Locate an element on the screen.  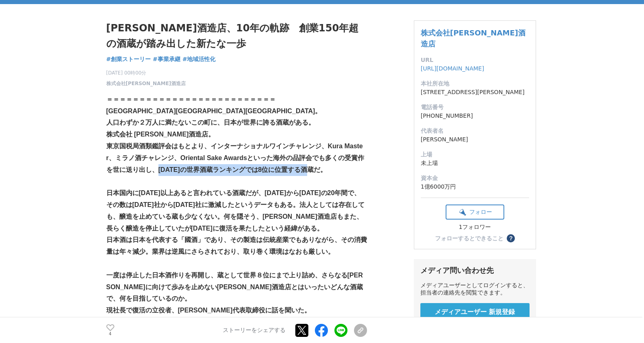
dt: 電話番号 is located at coordinates (475, 107).